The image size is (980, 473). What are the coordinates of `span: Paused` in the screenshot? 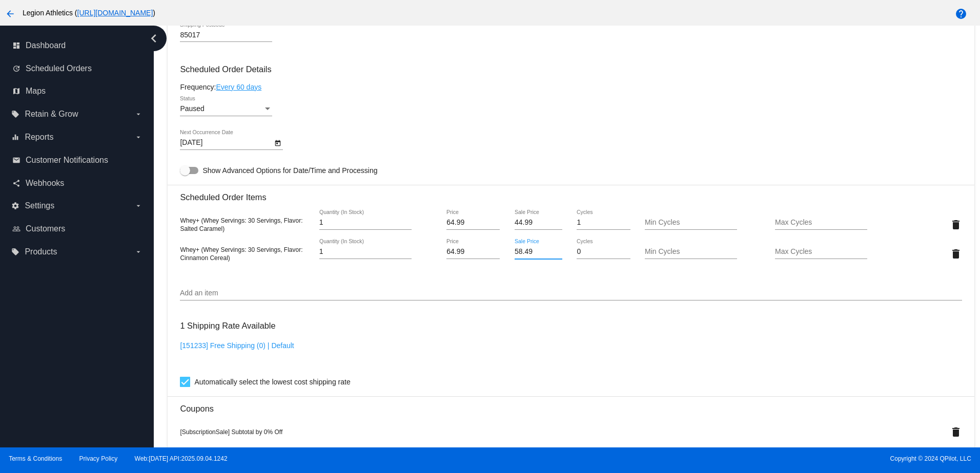 It's located at (191, 108).